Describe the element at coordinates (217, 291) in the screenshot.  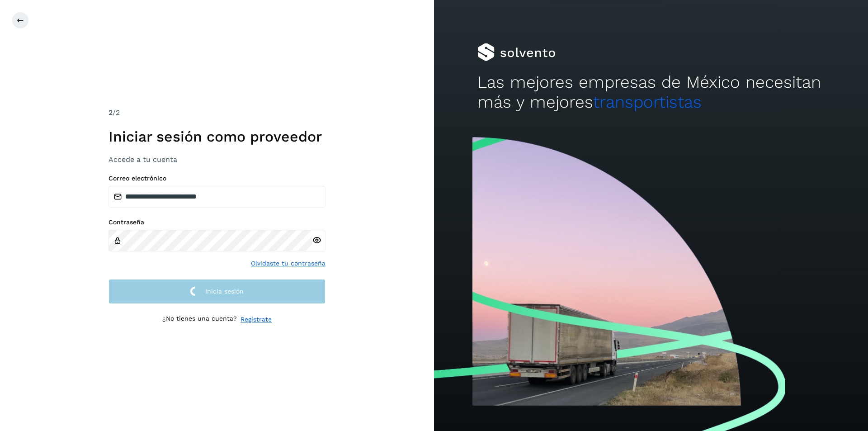
I see `button: Inicia sesión` at that location.